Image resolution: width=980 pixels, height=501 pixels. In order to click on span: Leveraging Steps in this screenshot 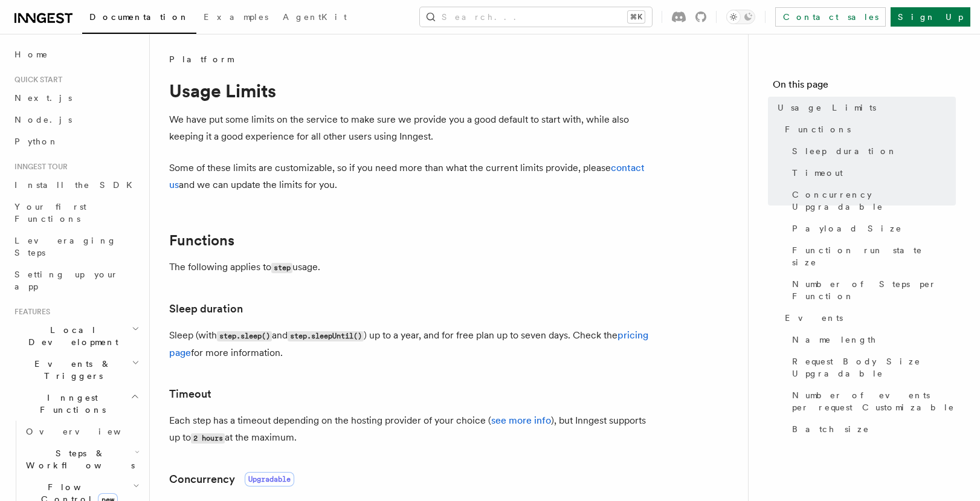, I will do `click(66, 246)`.